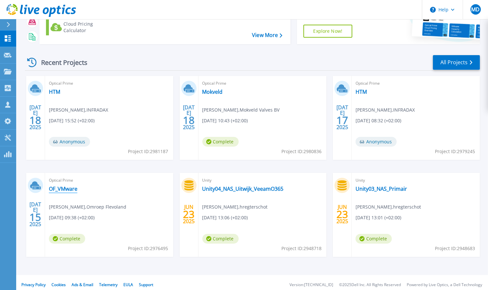  I want to click on a: Cookies, so click(59, 284).